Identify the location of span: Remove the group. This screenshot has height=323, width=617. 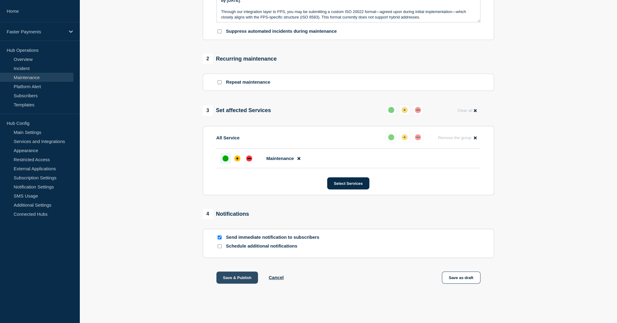
(455, 138).